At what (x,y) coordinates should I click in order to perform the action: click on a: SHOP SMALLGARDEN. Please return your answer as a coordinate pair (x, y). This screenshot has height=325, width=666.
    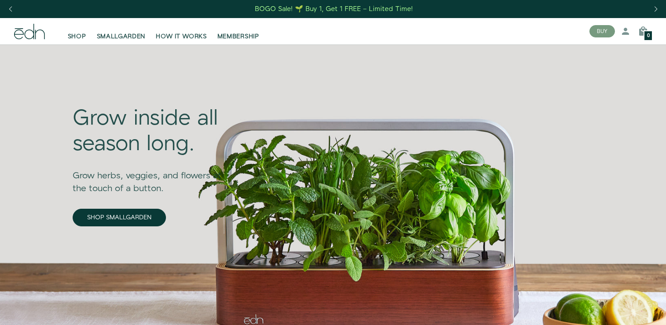
    Looking at the image, I should click on (119, 217).